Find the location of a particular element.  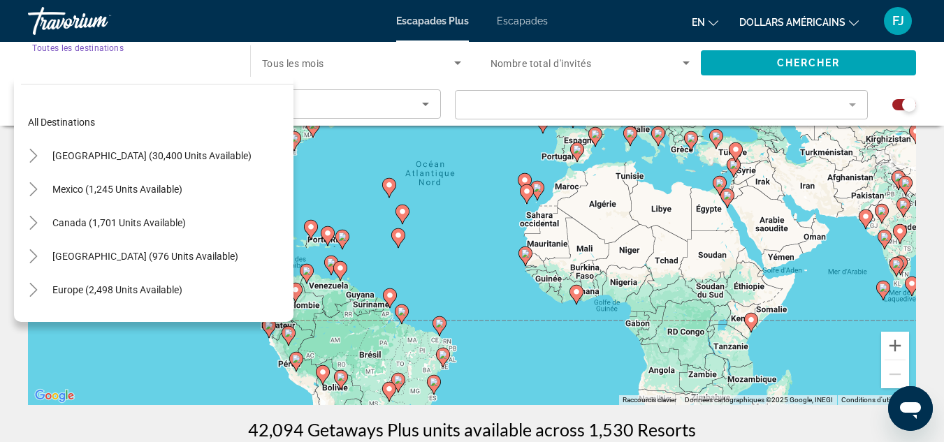

h1: 42,094 Getaways Plus units available across 1,530 Resorts is located at coordinates (472, 430).